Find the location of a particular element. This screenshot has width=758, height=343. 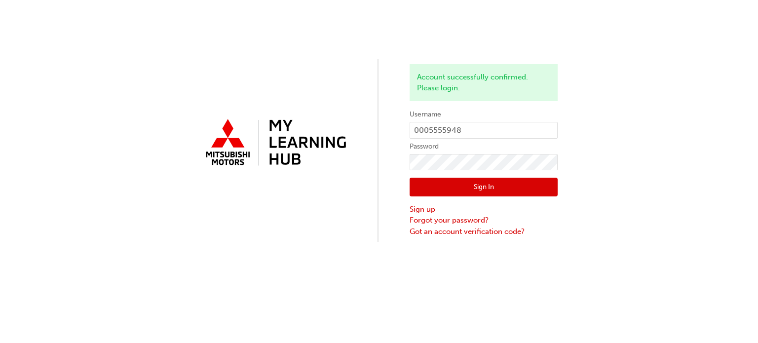

div: Account successfully confirmed. Please login. is located at coordinates (484, 82).